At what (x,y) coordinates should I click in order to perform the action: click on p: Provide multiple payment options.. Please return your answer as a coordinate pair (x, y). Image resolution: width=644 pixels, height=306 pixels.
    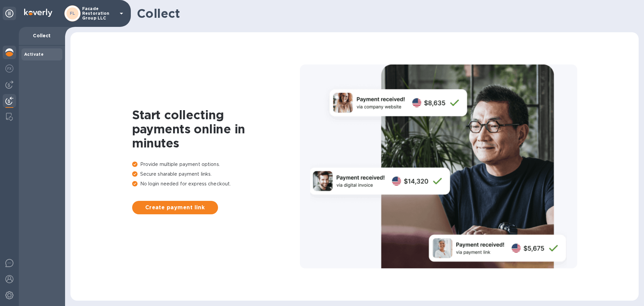
    Looking at the image, I should click on (216, 164).